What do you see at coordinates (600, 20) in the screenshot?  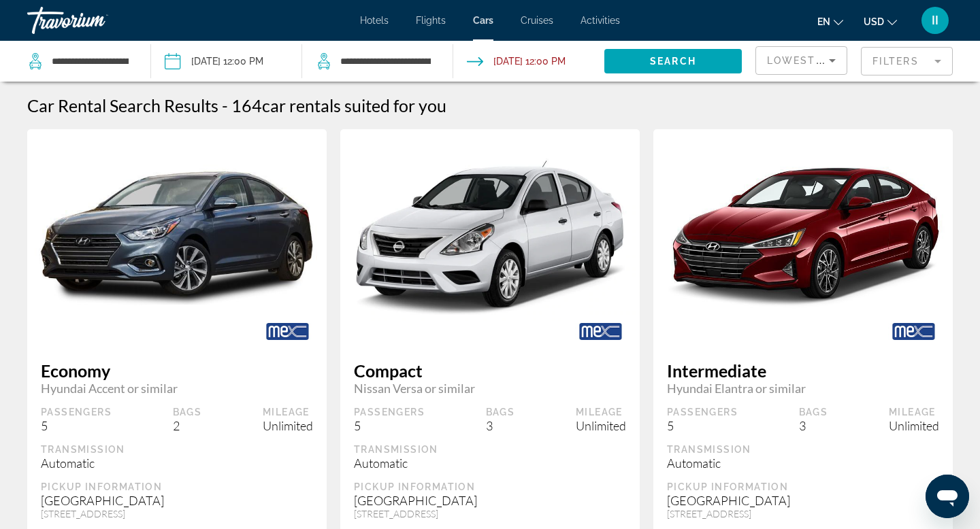 I see `span: Activities` at bounding box center [600, 20].